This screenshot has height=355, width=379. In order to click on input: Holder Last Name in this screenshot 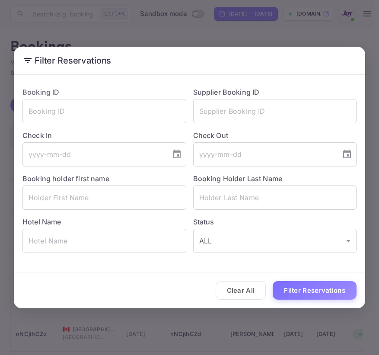, I will do `click(275, 198)`.